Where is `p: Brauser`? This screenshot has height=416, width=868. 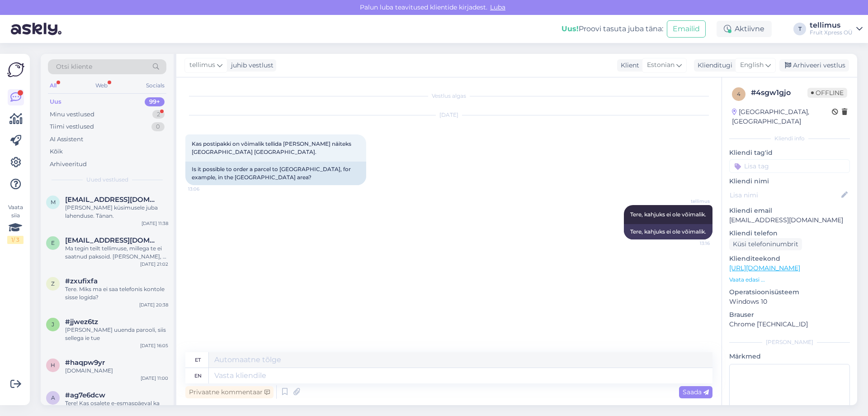
p: Brauser is located at coordinates (790, 314).